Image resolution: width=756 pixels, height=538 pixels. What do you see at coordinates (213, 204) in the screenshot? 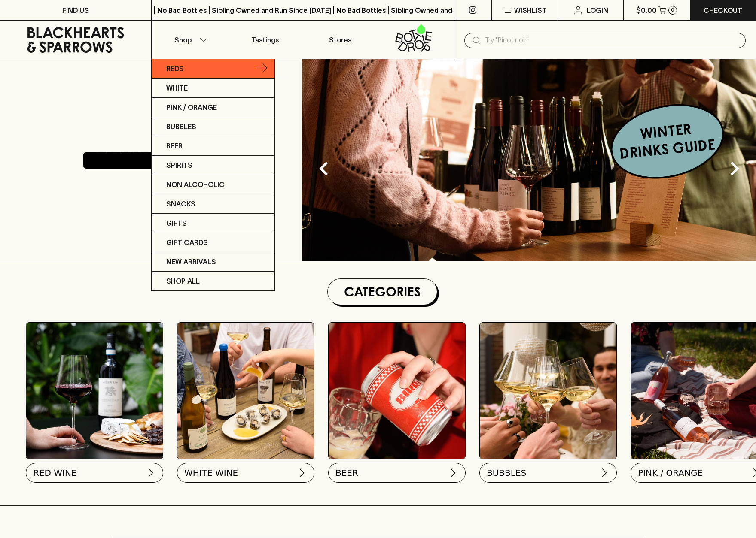
I see `a: Snacks` at bounding box center [213, 204].